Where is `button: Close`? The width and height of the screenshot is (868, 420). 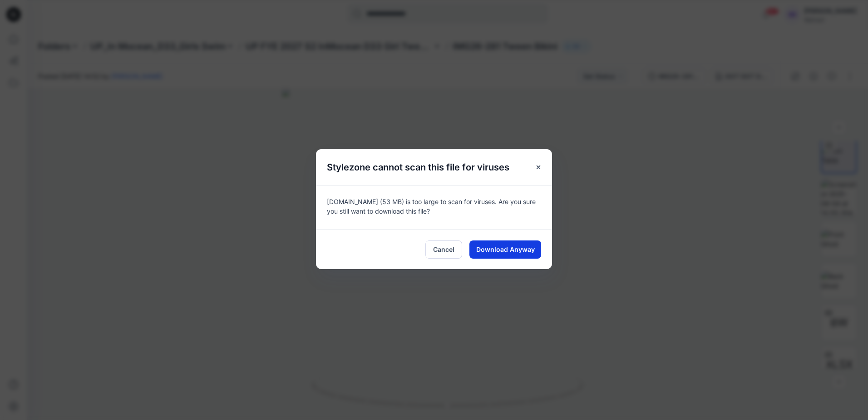 button: Close is located at coordinates (538, 168).